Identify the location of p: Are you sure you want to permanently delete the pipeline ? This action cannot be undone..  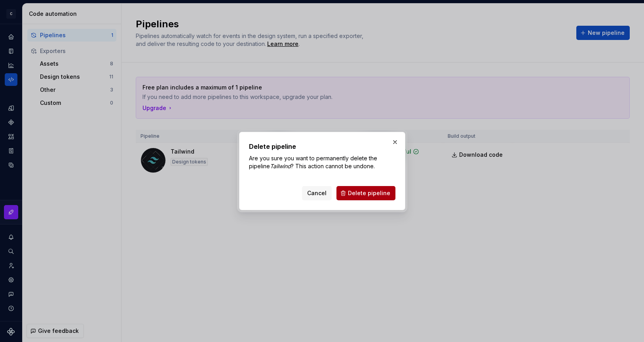
(322, 163).